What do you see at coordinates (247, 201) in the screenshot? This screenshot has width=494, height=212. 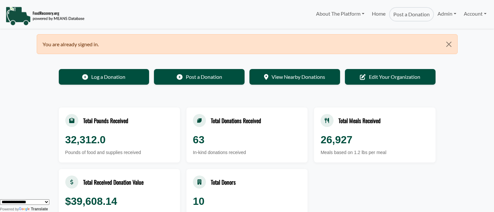 I see `div: 10` at bounding box center [247, 201].